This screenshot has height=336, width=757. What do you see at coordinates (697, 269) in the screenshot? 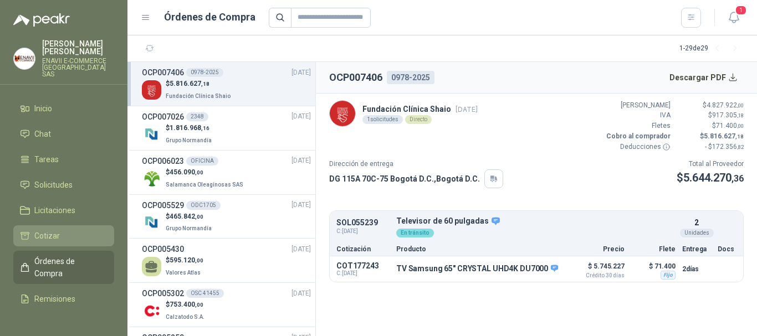
I see `p: 2 días` at bounding box center [697, 269].